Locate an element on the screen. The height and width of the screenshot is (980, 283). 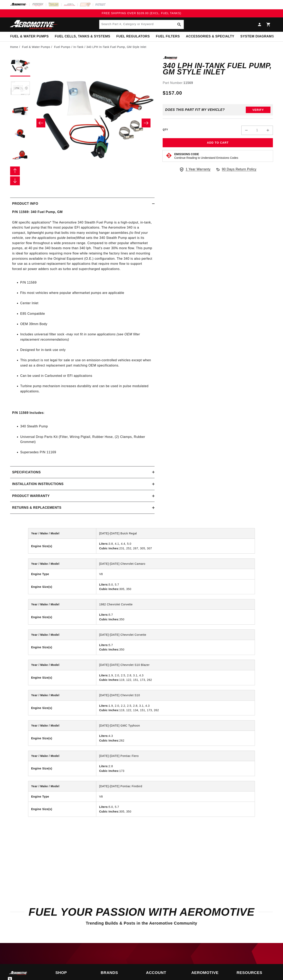
em: may not fit in some applications (see OEM filter replacement recommendations) is located at coordinates (80, 337).